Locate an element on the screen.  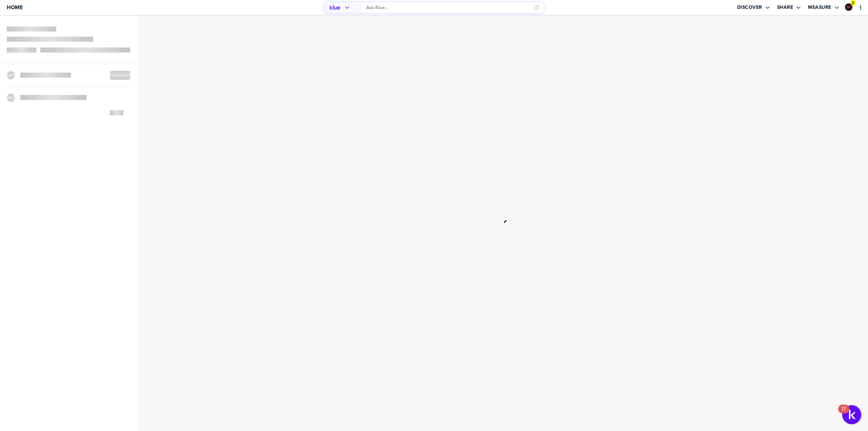
img: ee1355cada6433fc92aa15fbfe4afd43-sml.png is located at coordinates (849, 7).